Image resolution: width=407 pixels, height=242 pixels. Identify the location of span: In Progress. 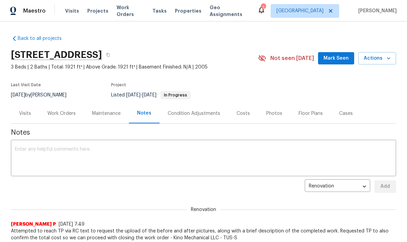
(176, 95).